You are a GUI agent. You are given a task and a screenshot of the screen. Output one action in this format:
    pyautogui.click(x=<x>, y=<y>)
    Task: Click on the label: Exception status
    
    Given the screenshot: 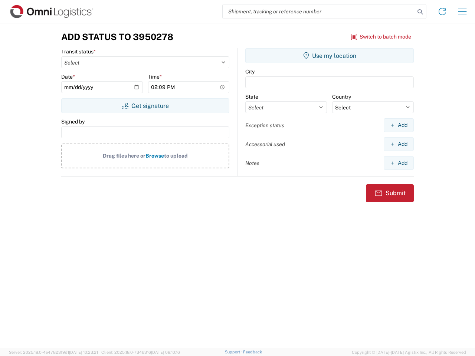 What is the action you would take?
    pyautogui.click(x=265, y=125)
    